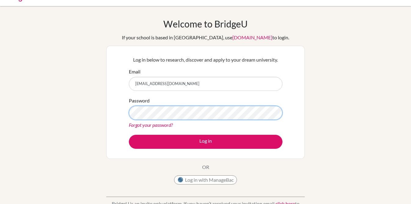 The height and width of the screenshot is (204, 411). I want to click on label: Password, so click(139, 101).